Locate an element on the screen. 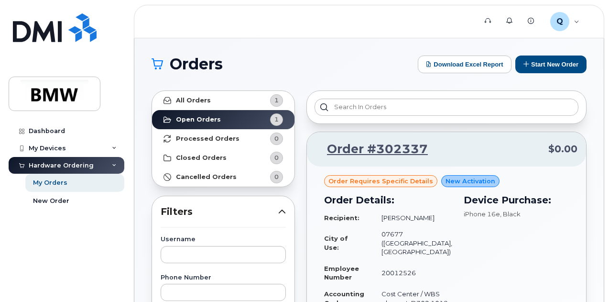  span: iPhone 16e is located at coordinates (482, 214).